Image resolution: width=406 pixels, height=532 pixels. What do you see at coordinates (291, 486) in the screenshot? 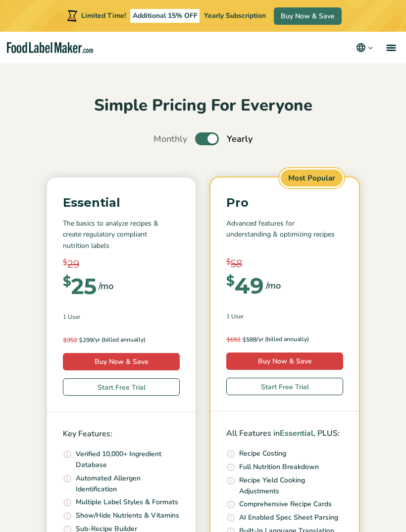
I see `p: Recipe Yield Cooking Adjustments` at bounding box center [291, 486].